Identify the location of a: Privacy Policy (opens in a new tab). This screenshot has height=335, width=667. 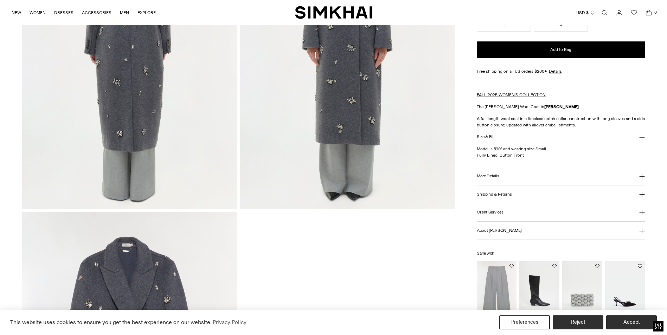
(230, 323).